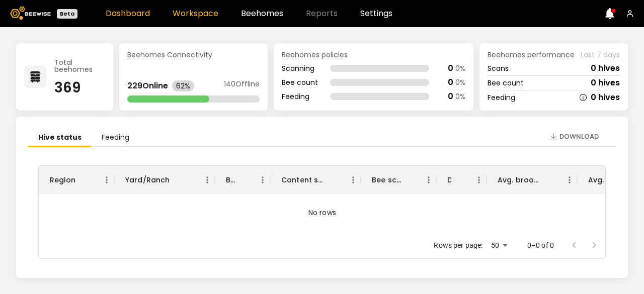 The image size is (644, 294). I want to click on div: 369, so click(80, 88).